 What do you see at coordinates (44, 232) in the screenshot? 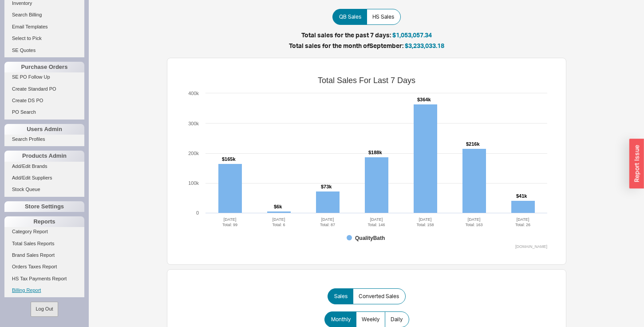
I see `a: Category Report` at bounding box center [44, 232].